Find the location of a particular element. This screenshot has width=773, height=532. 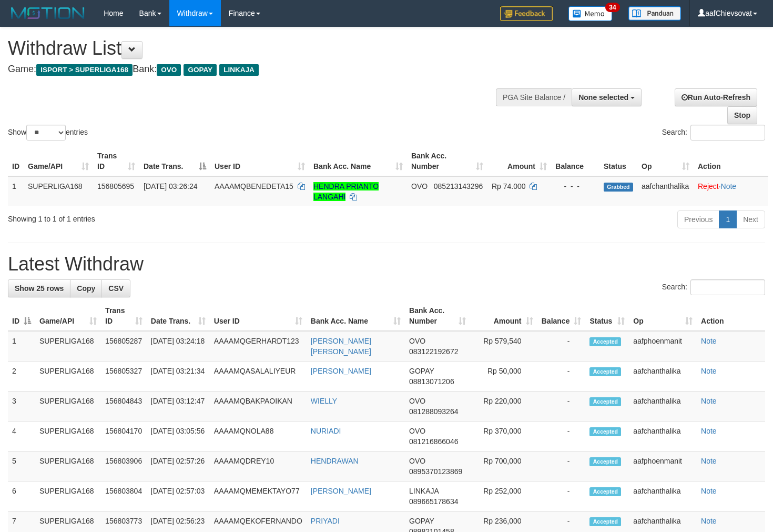

a: Stop is located at coordinates (742, 115).